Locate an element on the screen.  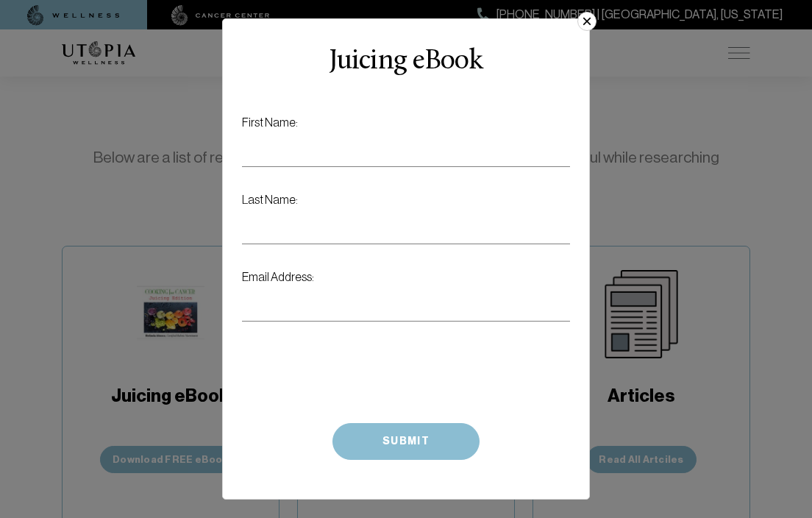
label: Email Address: is located at coordinates (406, 300).